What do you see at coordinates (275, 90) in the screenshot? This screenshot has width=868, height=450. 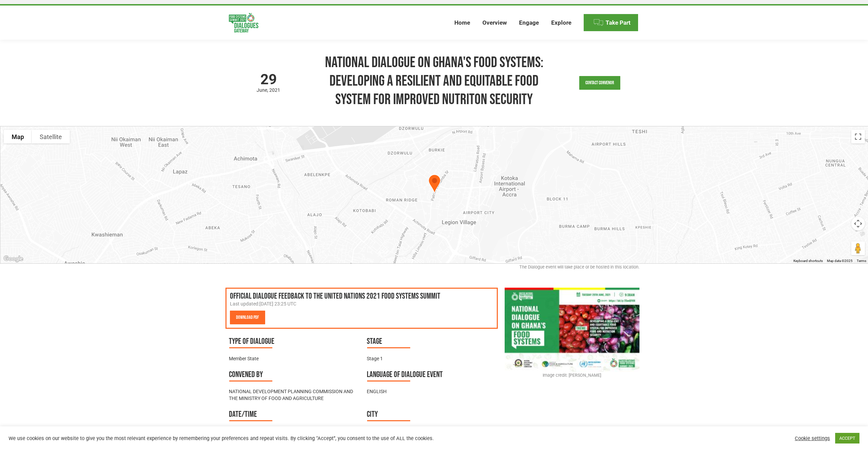 I see `span: 2021` at bounding box center [275, 90].